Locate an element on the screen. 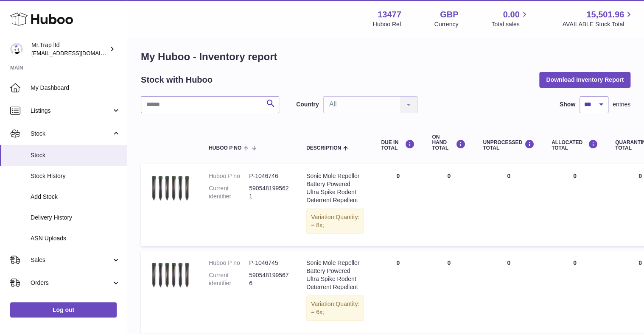 The width and height of the screenshot is (644, 334). strong: 13477 is located at coordinates (389, 14).